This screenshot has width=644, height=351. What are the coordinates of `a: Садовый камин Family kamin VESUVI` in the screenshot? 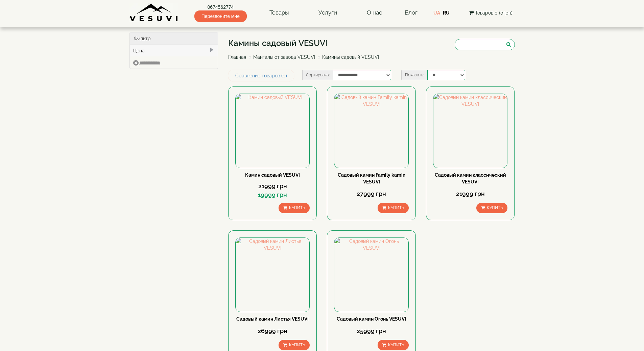 It's located at (372, 179).